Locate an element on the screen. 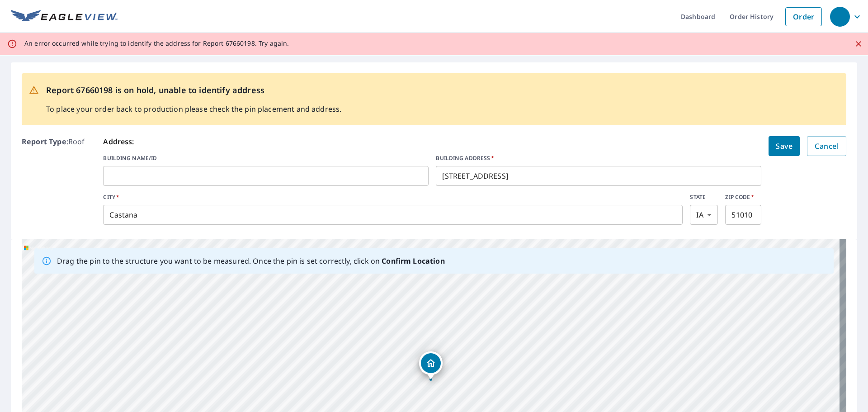 This screenshot has width=868, height=412. p: An error occurred while trying to identify the address for Report 67660198. Try again. is located at coordinates (157, 43).